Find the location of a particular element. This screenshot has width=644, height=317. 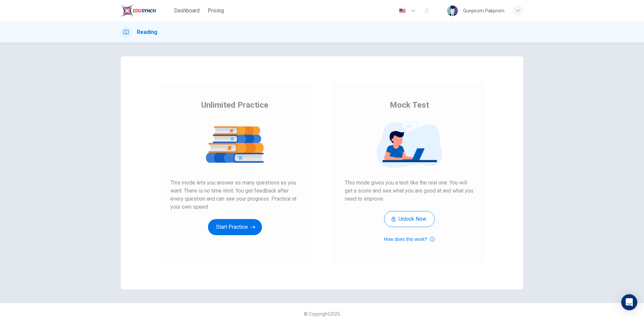

button: How does this work? is located at coordinates (409, 239).